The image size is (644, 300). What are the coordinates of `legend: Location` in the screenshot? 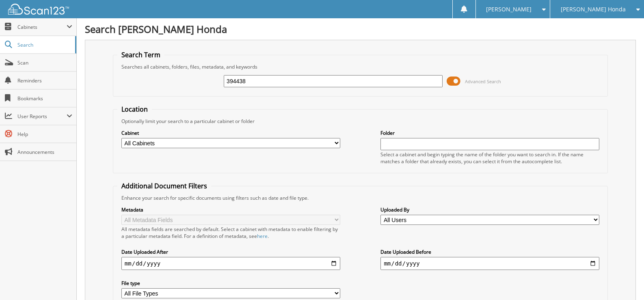 It's located at (134, 109).